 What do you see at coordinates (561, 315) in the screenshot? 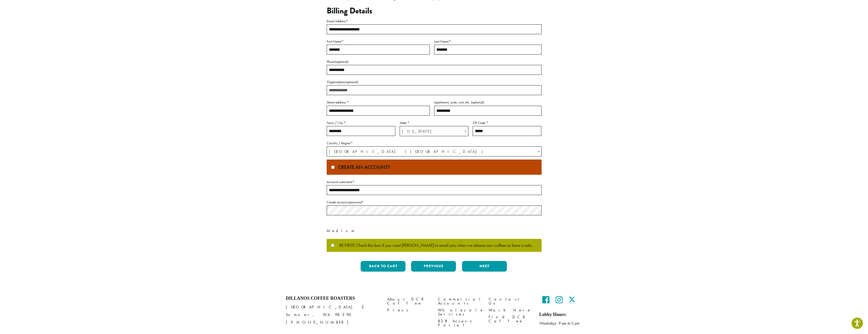
I see `h5: Lobby Hours:` at bounding box center [561, 315].